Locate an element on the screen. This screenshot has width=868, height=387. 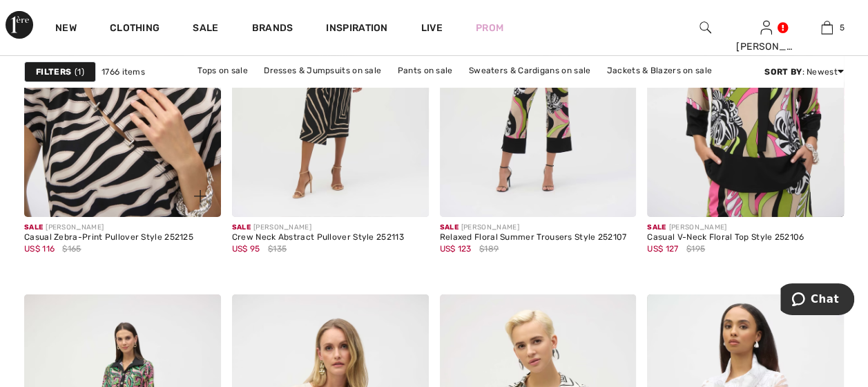
span: $189 is located at coordinates (489, 248).